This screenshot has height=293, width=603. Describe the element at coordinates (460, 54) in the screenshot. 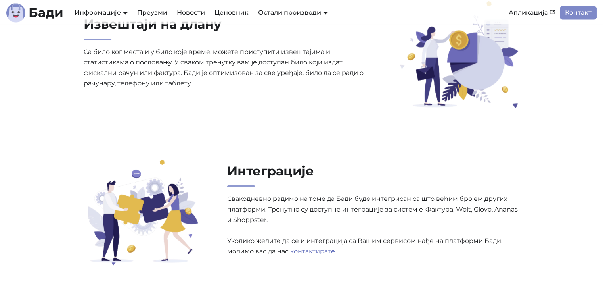

I see `img: Извештаји на длану` at that location.